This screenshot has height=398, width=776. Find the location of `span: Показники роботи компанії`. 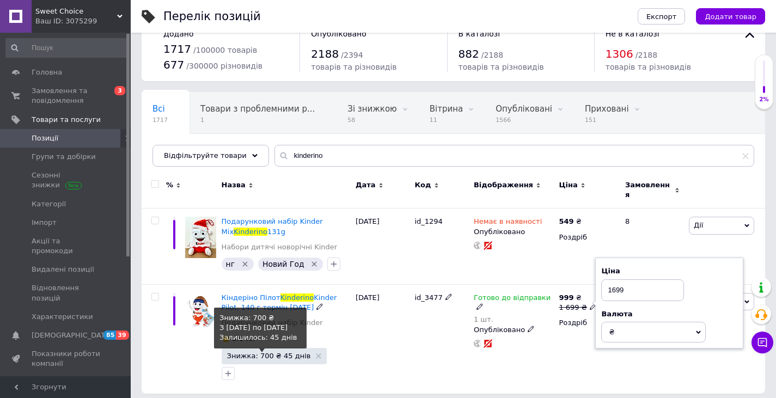

span: Показники роботи компанії is located at coordinates (66, 359).